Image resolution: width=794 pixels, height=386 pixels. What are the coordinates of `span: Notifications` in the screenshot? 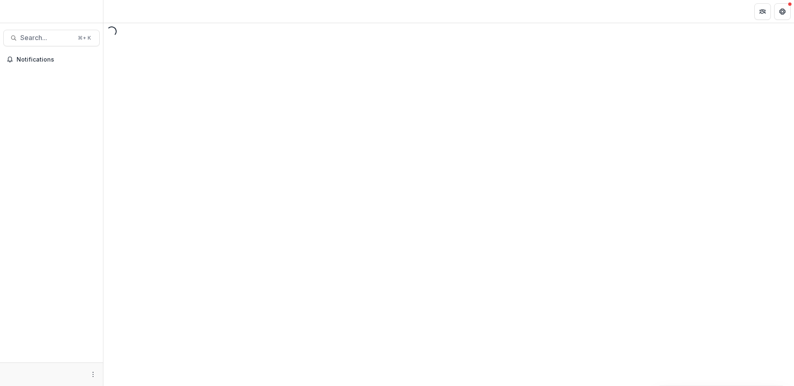 It's located at (56, 60).